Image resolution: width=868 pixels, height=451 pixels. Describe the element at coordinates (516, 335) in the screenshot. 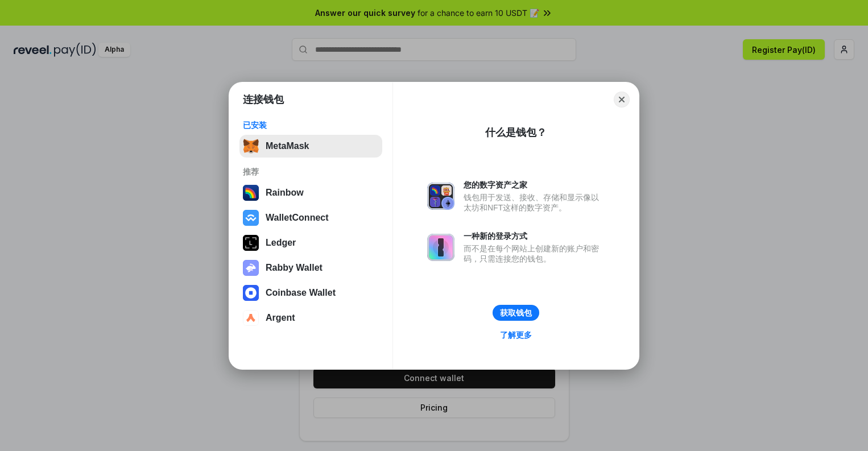

I see `div: 了解更多` at that location.